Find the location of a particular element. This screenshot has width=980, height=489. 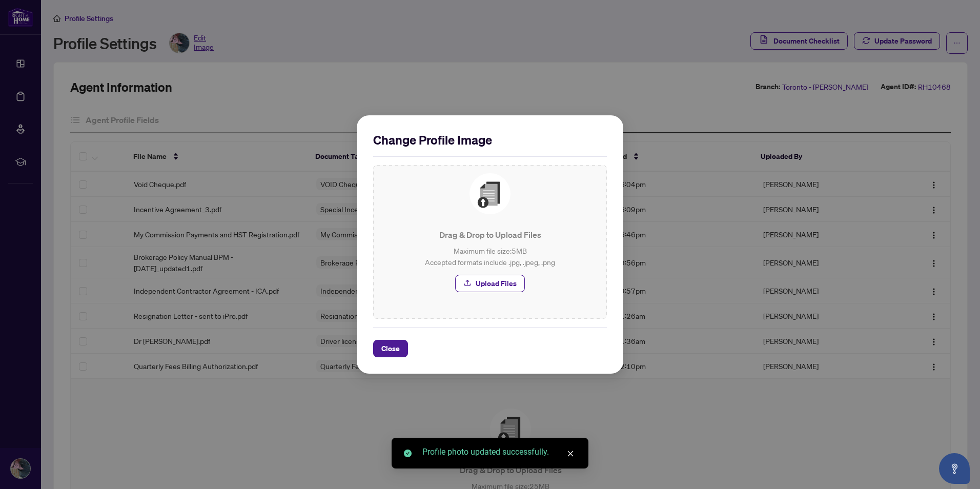

div: Profile photo updated successfully. is located at coordinates (499, 452).